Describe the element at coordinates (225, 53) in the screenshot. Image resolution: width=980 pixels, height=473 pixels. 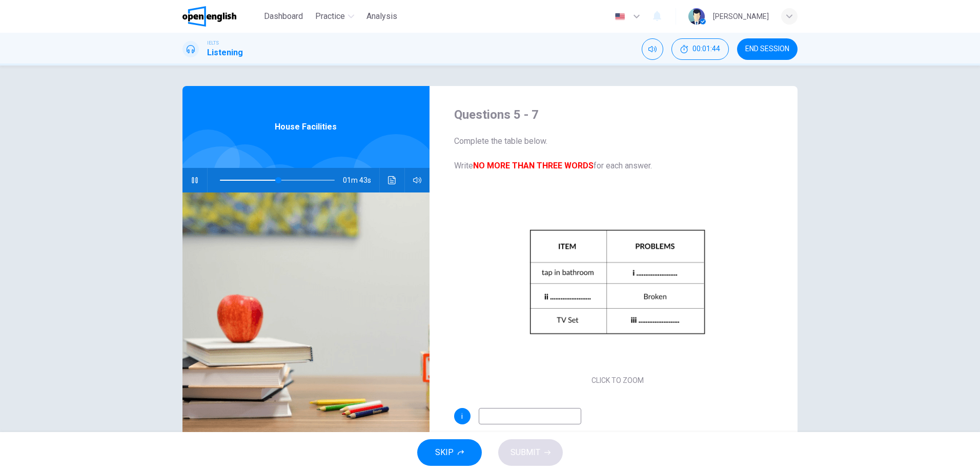
I see `h1: Listening` at that location.